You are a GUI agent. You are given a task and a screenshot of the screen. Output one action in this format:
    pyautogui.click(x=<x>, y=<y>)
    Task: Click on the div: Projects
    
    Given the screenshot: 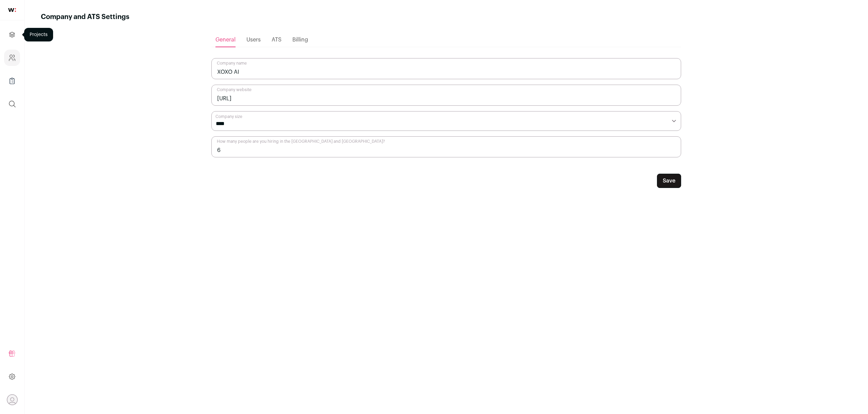 What is the action you would take?
    pyautogui.click(x=38, y=35)
    